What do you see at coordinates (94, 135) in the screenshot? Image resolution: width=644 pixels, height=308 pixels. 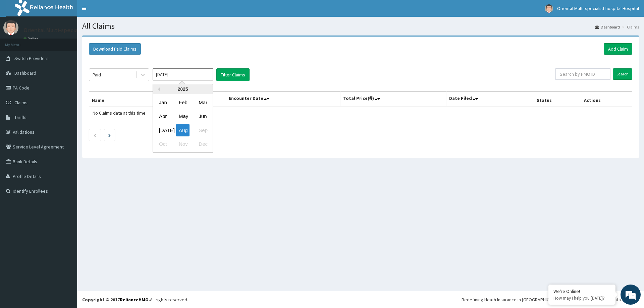 I see `a: Previous page` at bounding box center [94, 135].